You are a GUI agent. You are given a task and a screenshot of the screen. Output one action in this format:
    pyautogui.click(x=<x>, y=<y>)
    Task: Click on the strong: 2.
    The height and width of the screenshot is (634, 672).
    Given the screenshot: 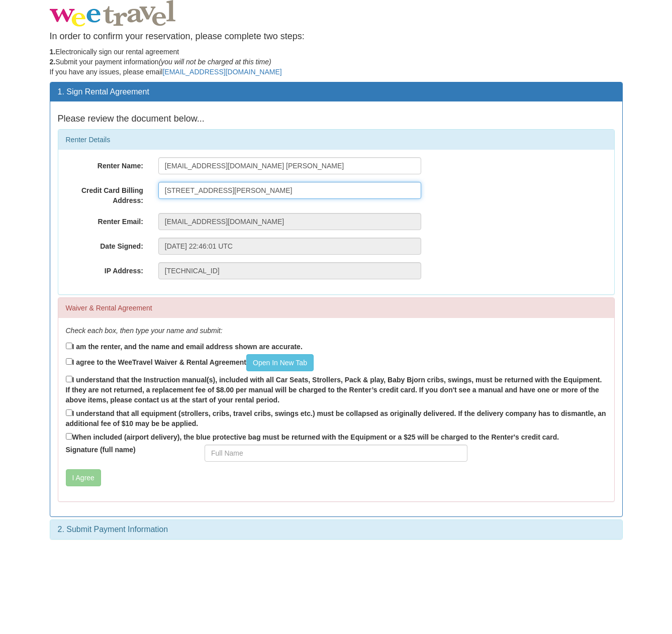 What is the action you would take?
    pyautogui.click(x=53, y=62)
    